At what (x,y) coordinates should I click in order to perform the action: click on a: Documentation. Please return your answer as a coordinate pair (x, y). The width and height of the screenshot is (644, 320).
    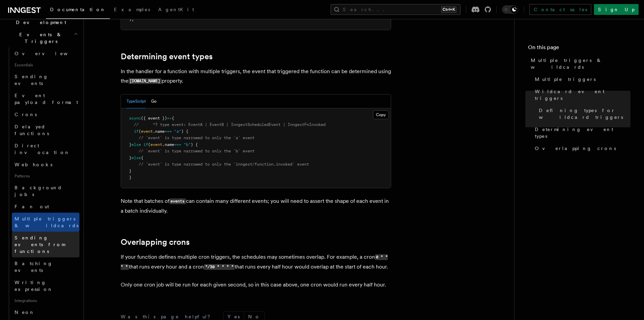
    Looking at the image, I should click on (78, 11).